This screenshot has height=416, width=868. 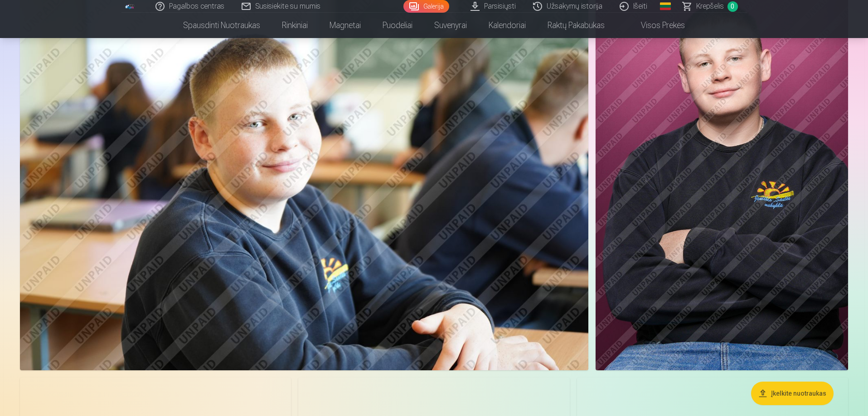 What do you see at coordinates (709, 6) in the screenshot?
I see `span: Krepšelis` at bounding box center [709, 6].